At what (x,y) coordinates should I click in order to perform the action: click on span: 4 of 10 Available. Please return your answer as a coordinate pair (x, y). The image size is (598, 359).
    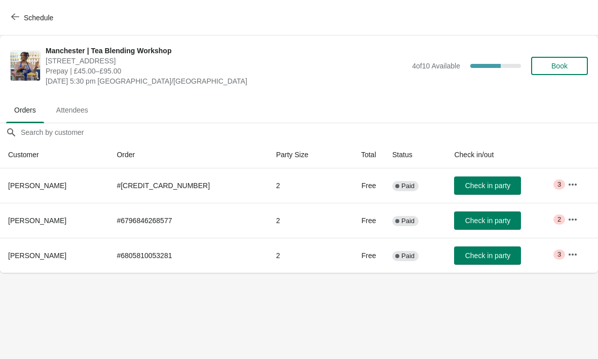
    Looking at the image, I should click on (436, 66).